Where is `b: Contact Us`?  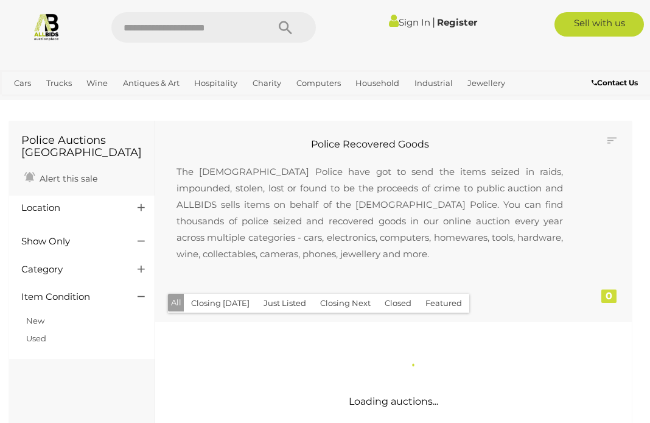
b: Contact Us is located at coordinates (615, 82).